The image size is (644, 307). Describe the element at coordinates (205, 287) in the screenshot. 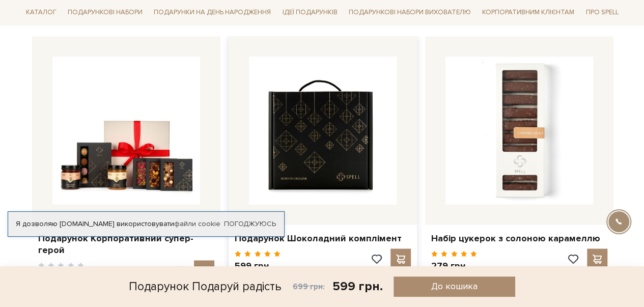

I see `div: Подарунок Подаруй радість` at that location.